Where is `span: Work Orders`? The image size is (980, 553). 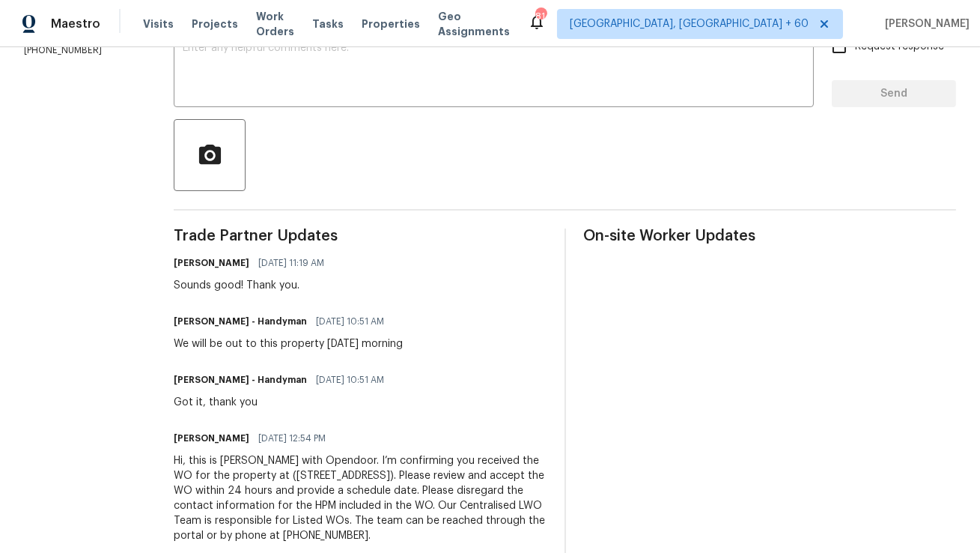
span: Work Orders is located at coordinates (275, 24).